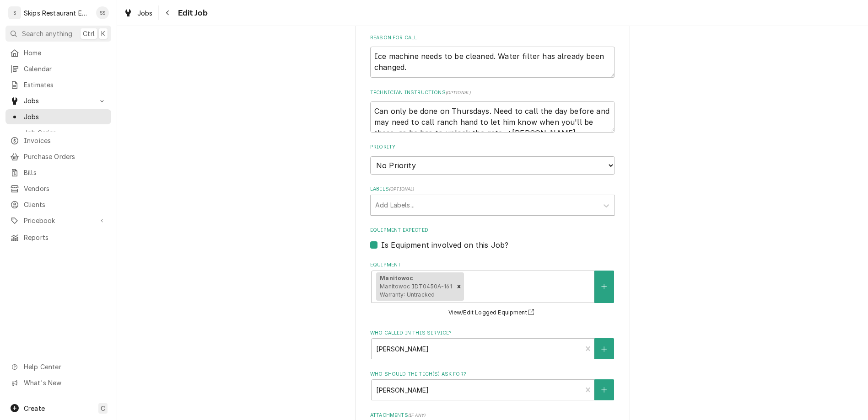 Image resolution: width=868 pixels, height=420 pixels. I want to click on a: Calendar, so click(58, 69).